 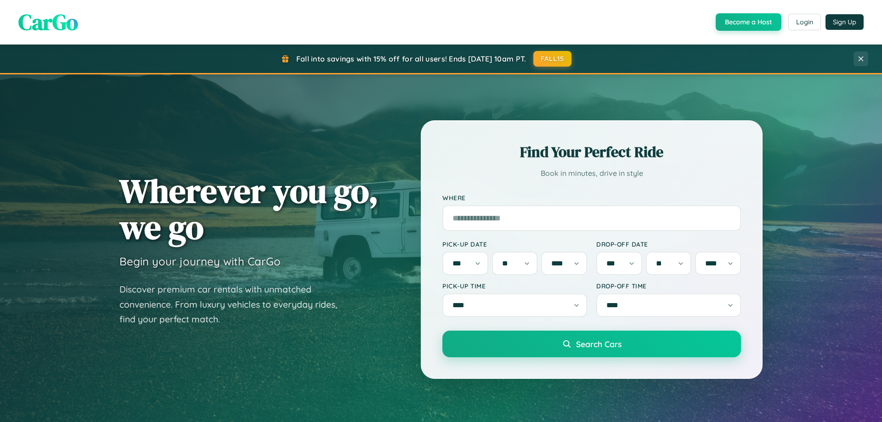 What do you see at coordinates (592, 344) in the screenshot?
I see `button: Search Cars` at bounding box center [592, 344].